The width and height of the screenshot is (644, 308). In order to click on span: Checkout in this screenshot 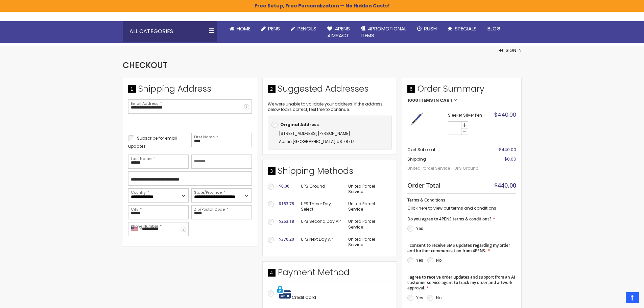, I will do `click(145, 65)`.